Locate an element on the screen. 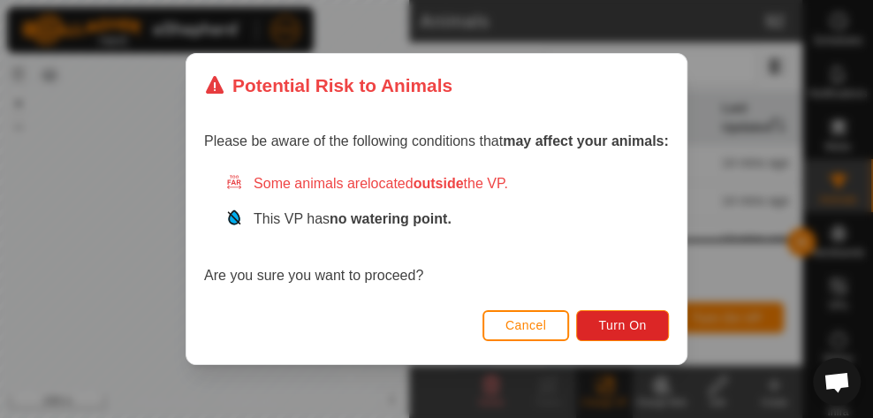  div: Open chat is located at coordinates (837, 382).